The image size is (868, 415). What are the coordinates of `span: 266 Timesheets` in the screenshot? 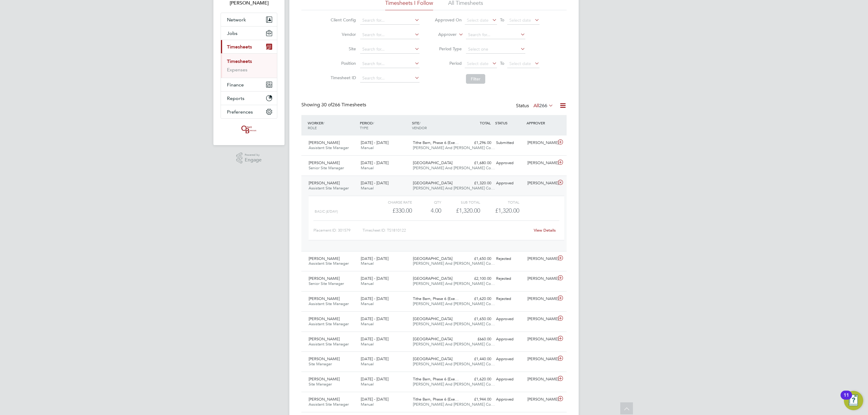 It's located at (344, 105).